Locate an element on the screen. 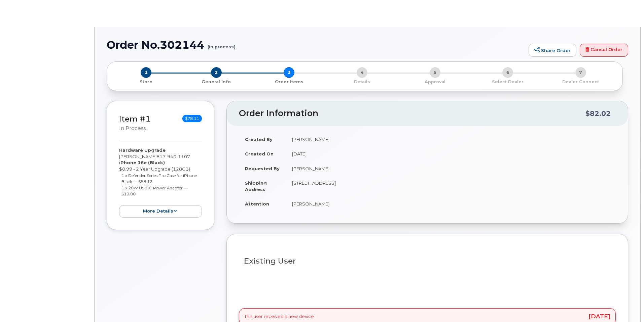  a: Item #1 is located at coordinates (135, 119).